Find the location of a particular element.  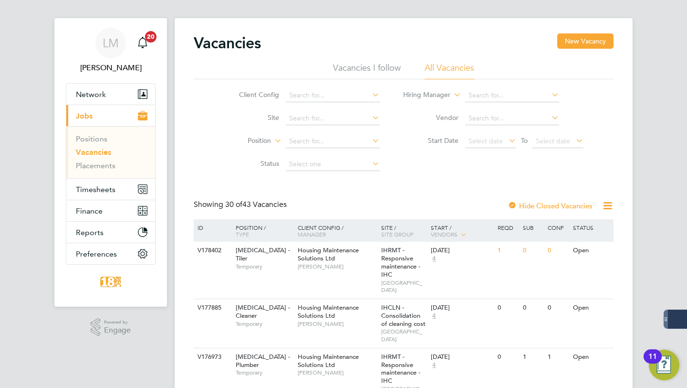

div: Position / is located at coordinates (262, 231).